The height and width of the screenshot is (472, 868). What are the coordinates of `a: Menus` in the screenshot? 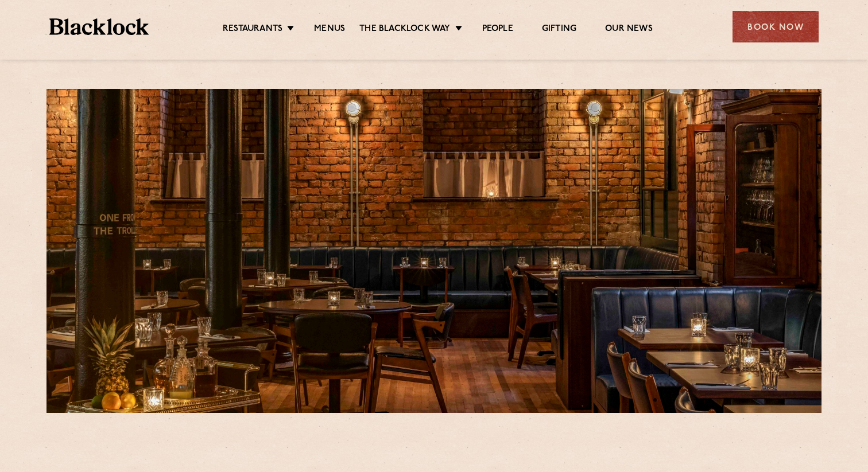 It's located at (330, 30).